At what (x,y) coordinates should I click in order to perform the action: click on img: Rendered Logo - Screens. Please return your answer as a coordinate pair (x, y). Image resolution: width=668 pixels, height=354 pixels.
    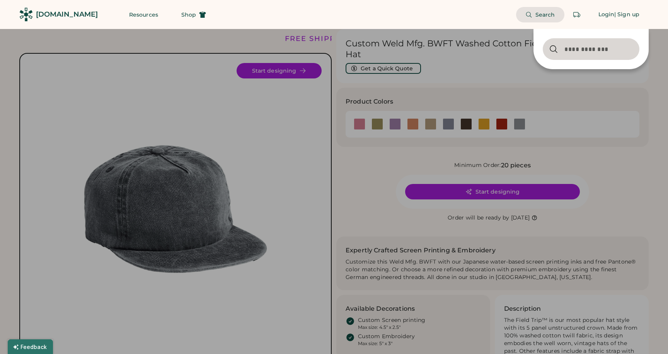
    Looking at the image, I should click on (26, 14).